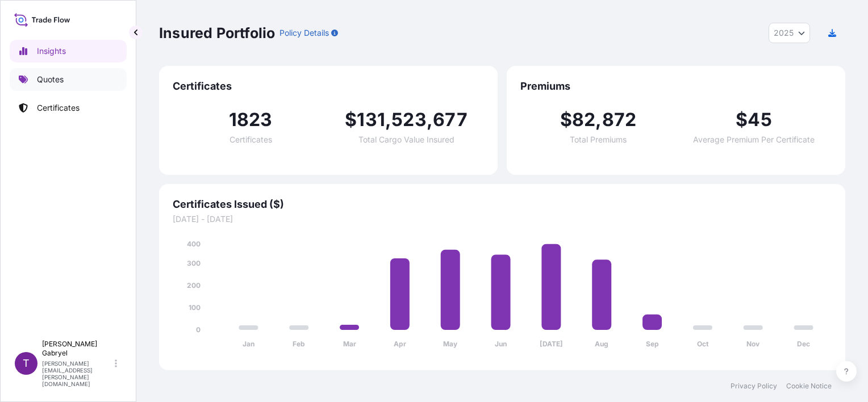 The height and width of the screenshot is (402, 868). I want to click on p: Policy Details, so click(304, 33).